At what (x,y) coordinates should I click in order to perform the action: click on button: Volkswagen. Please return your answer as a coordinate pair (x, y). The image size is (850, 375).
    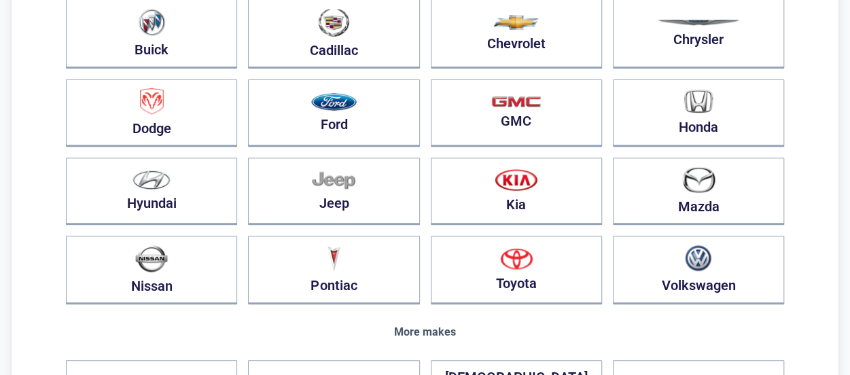
    Looking at the image, I should click on (699, 270).